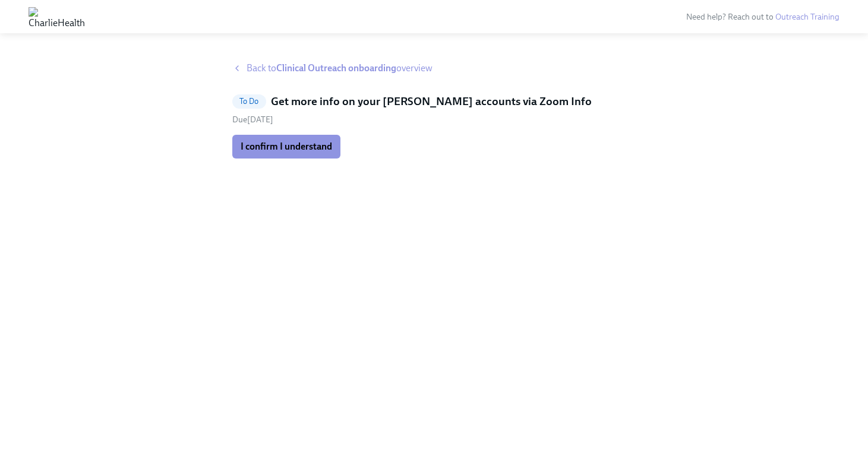 The width and height of the screenshot is (868, 450). Describe the element at coordinates (339, 68) in the screenshot. I see `span: Back to overview` at that location.